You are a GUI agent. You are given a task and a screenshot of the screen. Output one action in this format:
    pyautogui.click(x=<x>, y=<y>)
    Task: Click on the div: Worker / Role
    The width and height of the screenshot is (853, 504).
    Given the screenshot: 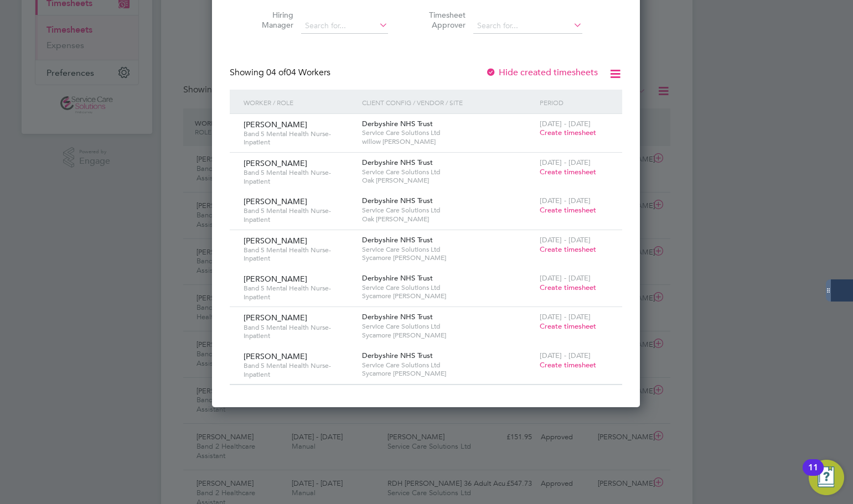 What is the action you would take?
    pyautogui.click(x=300, y=102)
    